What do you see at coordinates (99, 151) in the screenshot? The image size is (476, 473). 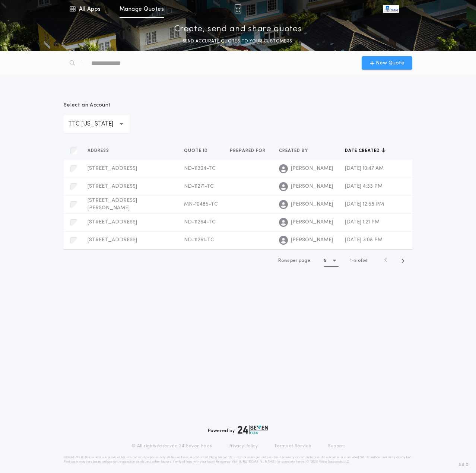 I see `span: Address` at bounding box center [99, 151].